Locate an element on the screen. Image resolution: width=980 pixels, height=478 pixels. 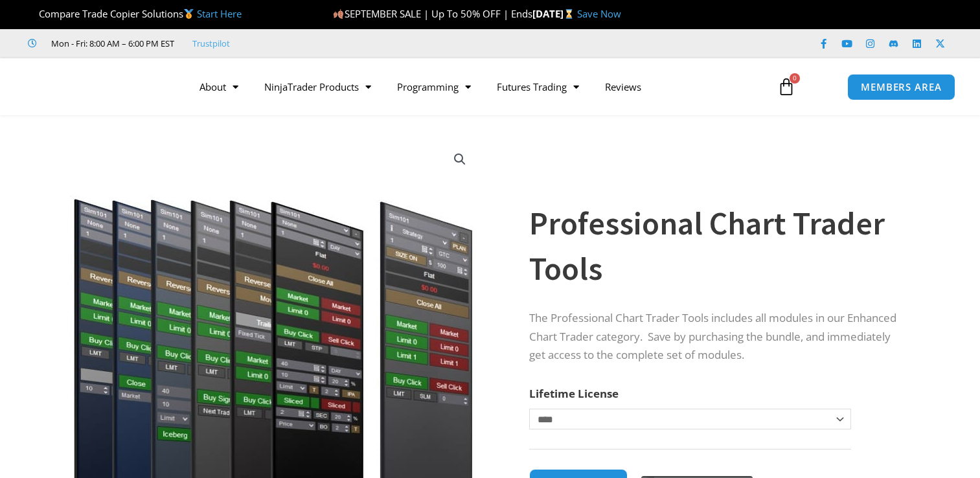
a: Programming is located at coordinates (434, 87).